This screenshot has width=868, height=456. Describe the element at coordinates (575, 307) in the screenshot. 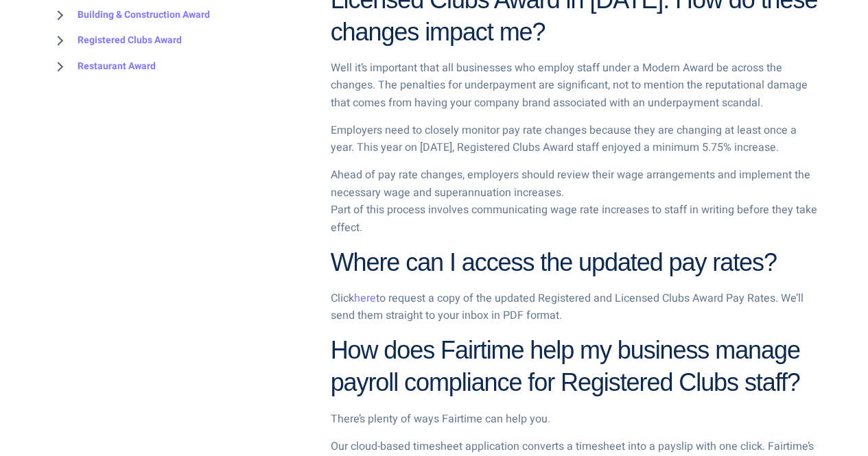

I see `p: Click to request a copy of the updated Registered and Licensed Clubs Award Pay Rates. We’ll send ...` at that location.